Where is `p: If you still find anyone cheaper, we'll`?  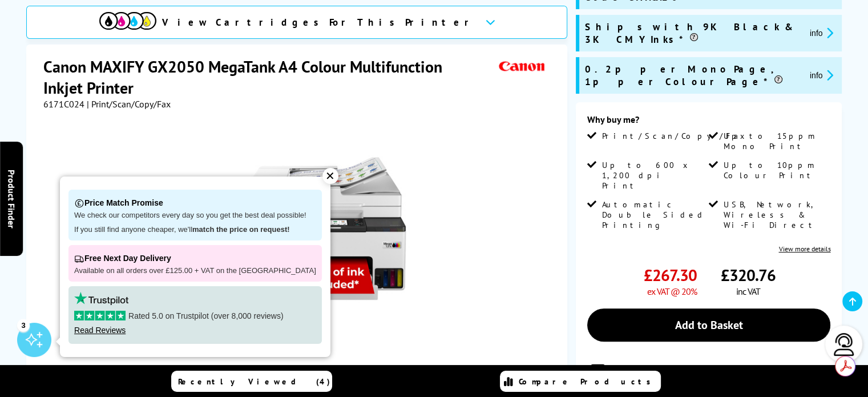 p: If you still find anyone cheaper, we'll is located at coordinates (195, 230).